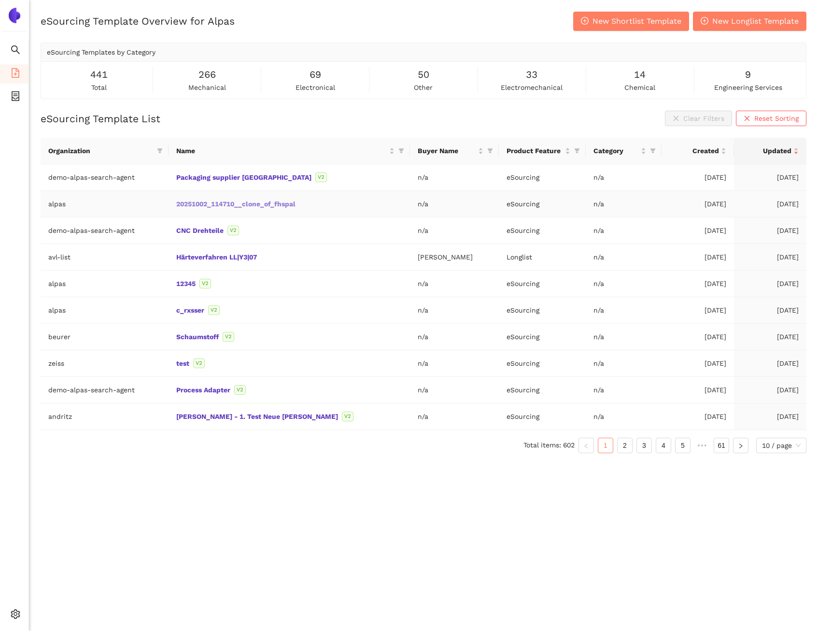  I want to click on span: 33, so click(532, 74).